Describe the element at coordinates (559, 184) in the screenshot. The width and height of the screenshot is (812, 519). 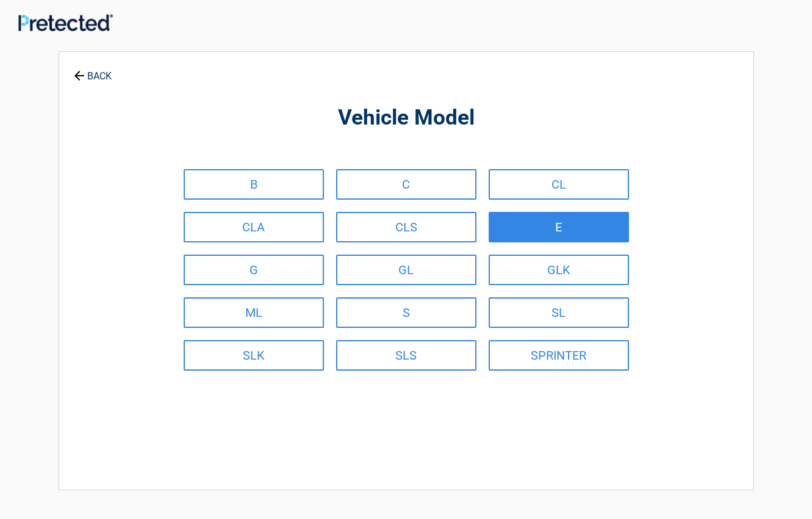
I see `a: CL` at that location.